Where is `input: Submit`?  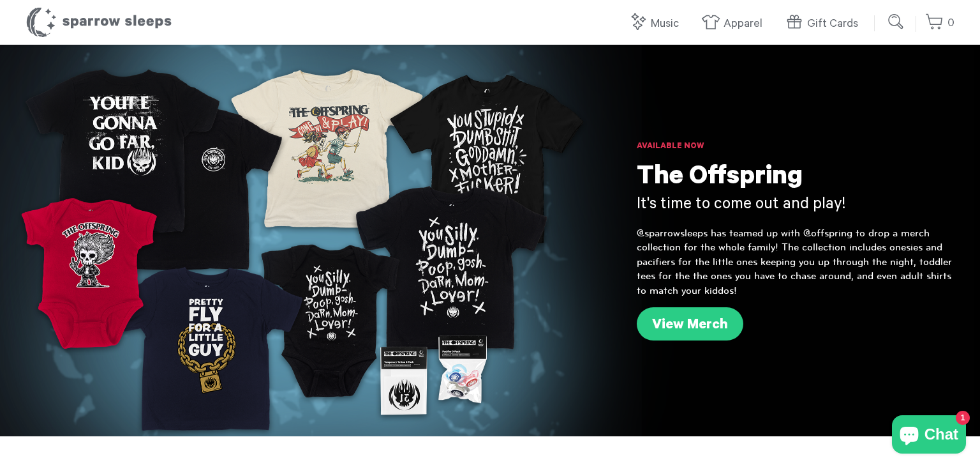
input: Submit is located at coordinates (897, 22).